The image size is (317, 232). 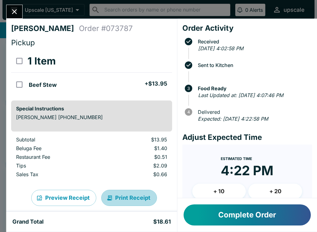 I want to click on span: Delivered, so click(x=254, y=112).